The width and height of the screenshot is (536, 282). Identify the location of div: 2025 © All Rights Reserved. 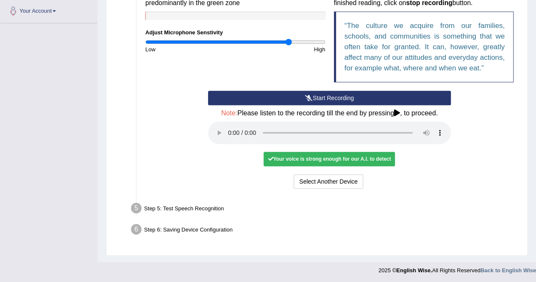
(457, 268).